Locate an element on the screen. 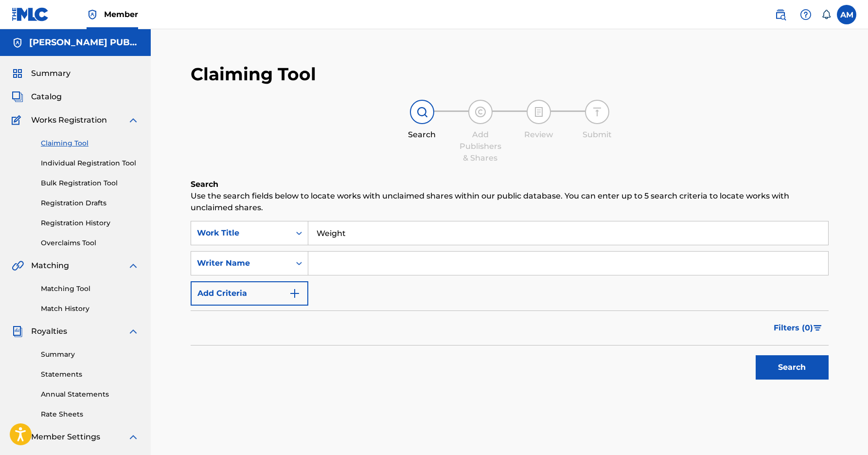 This screenshot has height=455, width=868. span: Summary is located at coordinates (51, 74).